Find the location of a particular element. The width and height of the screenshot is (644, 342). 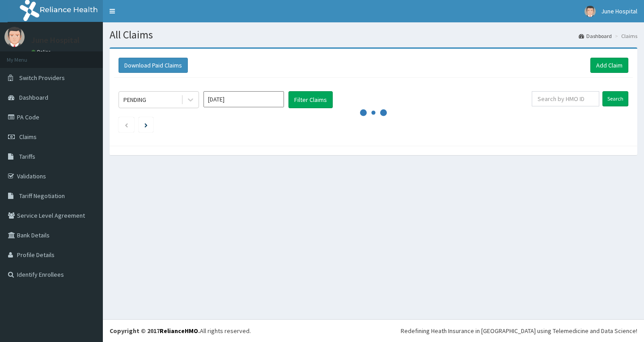

input: Select Month and Year is located at coordinates (244, 99).